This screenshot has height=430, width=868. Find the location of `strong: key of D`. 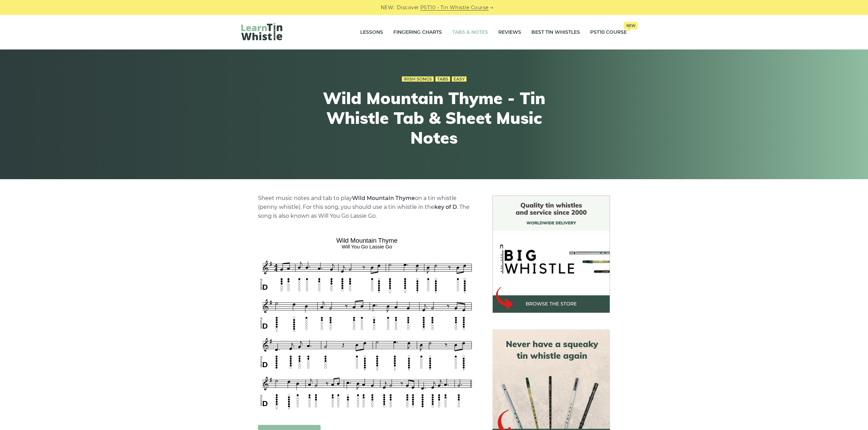

strong: key of D is located at coordinates (445, 207).